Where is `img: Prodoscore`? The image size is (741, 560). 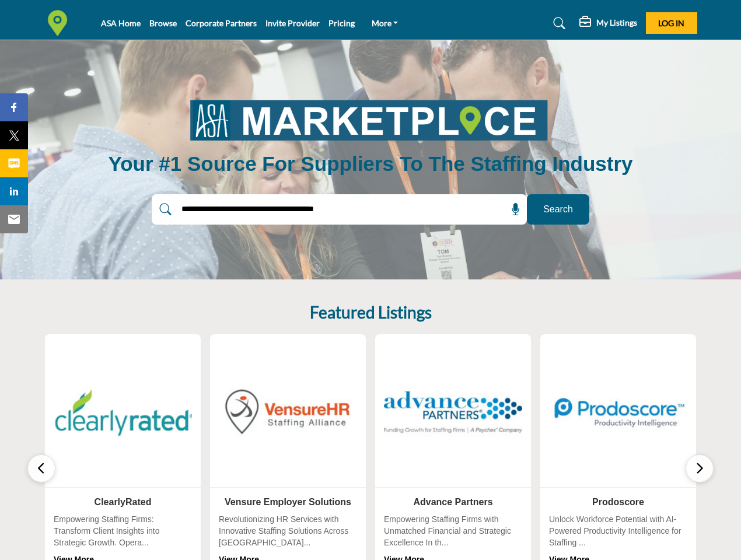
img: Prodoscore is located at coordinates (618, 412).